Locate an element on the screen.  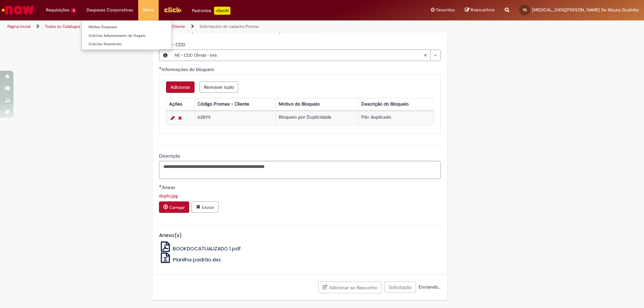
td: Bloqueio por Duplicidade is located at coordinates (317, 118).